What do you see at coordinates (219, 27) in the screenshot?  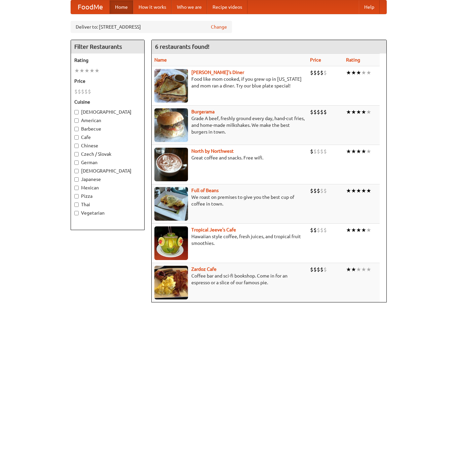 I see `a: Change` at bounding box center [219, 27].